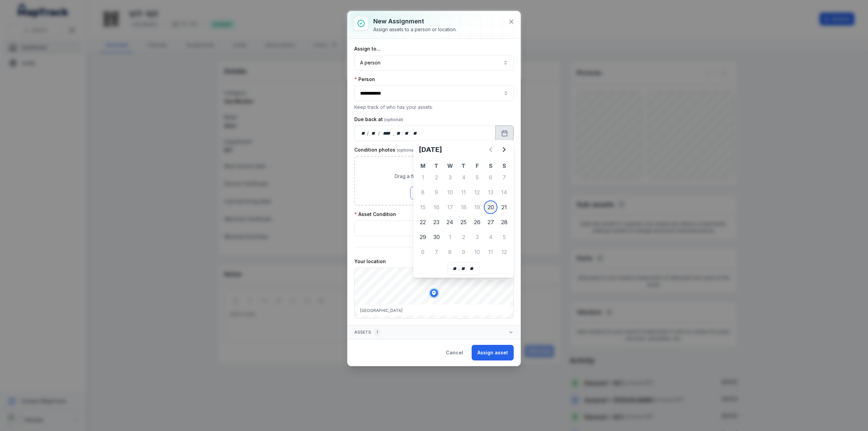 This screenshot has height=431, width=868. I want to click on div: Sunday 14 September 2025, so click(504, 192).